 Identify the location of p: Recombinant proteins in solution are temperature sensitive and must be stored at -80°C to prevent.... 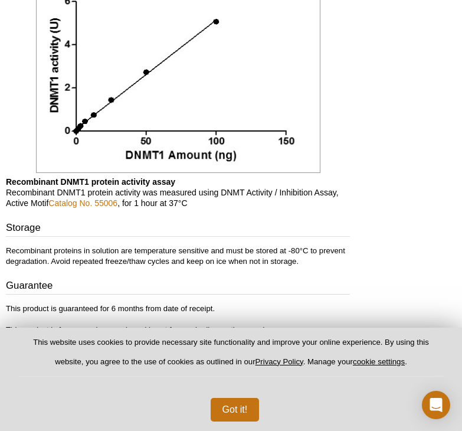
(178, 256).